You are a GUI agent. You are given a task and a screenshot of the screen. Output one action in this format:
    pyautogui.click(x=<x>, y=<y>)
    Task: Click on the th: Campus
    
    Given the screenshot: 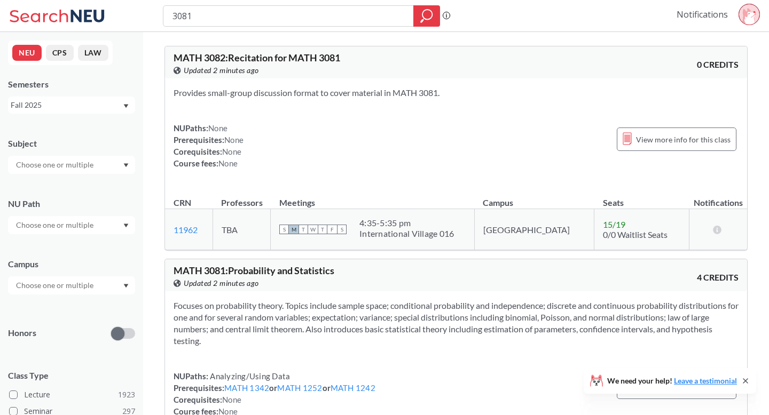 What is the action you would take?
    pyautogui.click(x=534, y=198)
    